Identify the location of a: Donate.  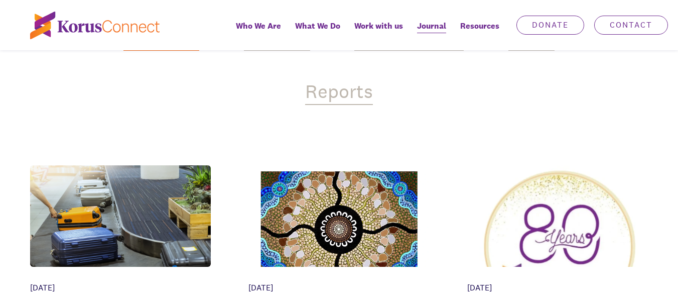
(550, 25).